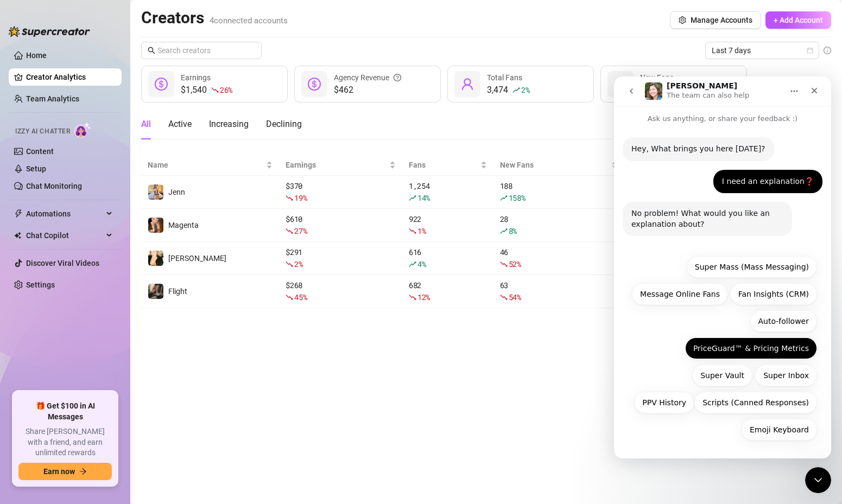 The height and width of the screenshot is (504, 842). What do you see at coordinates (160, 218) in the screenshot?
I see `button: Fan Insights (CRM)` at bounding box center [160, 218].